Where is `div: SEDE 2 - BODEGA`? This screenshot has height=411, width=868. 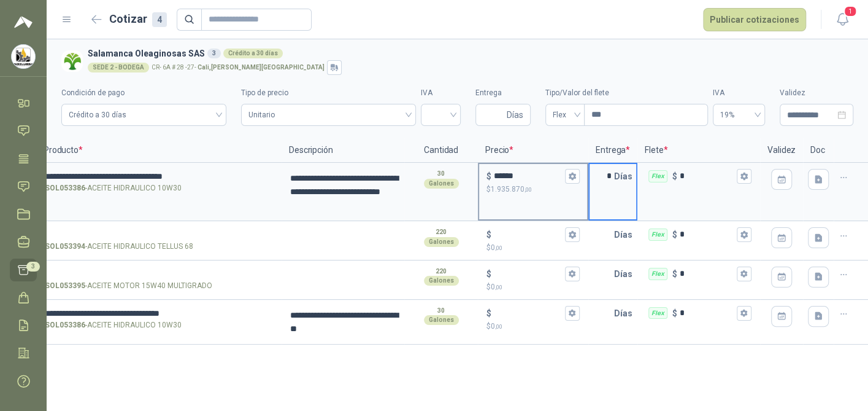 div: SEDE 2 - BODEGA is located at coordinates (118, 67).